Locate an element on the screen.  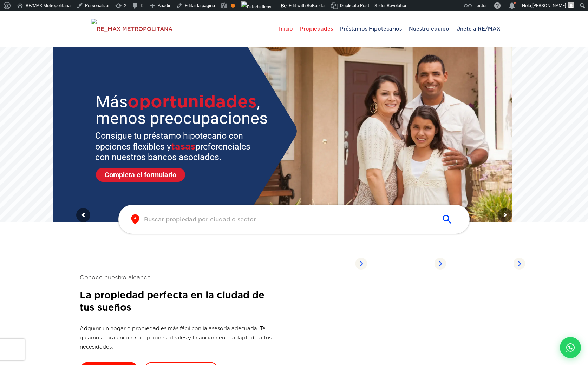
a: Nuestro equipo is located at coordinates (429, 29).